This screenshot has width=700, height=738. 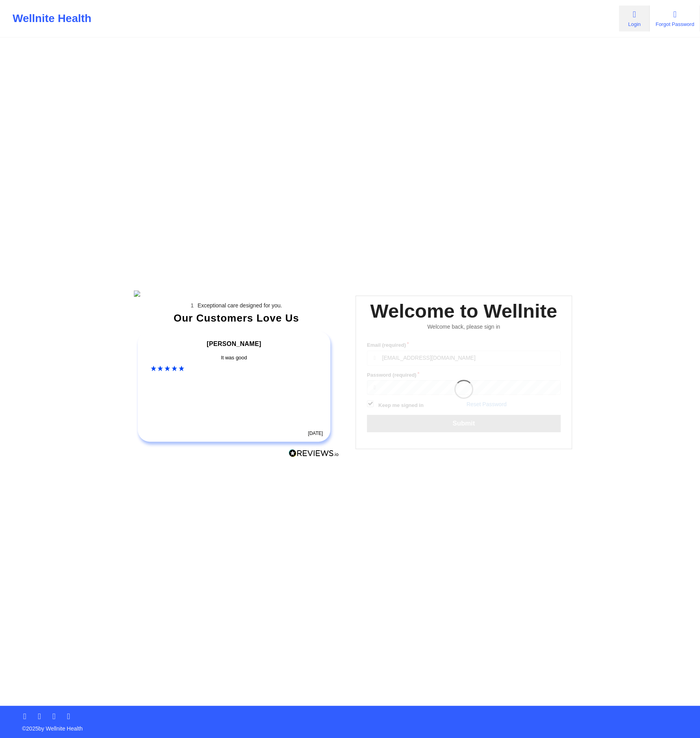 I want to click on li: Exceptional care designed for you., so click(x=240, y=306).